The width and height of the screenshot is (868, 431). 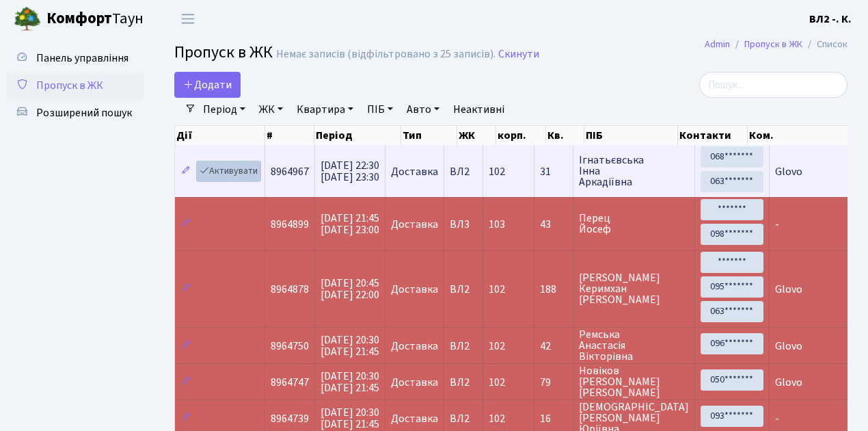 I want to click on th: Тип, so click(x=429, y=136).